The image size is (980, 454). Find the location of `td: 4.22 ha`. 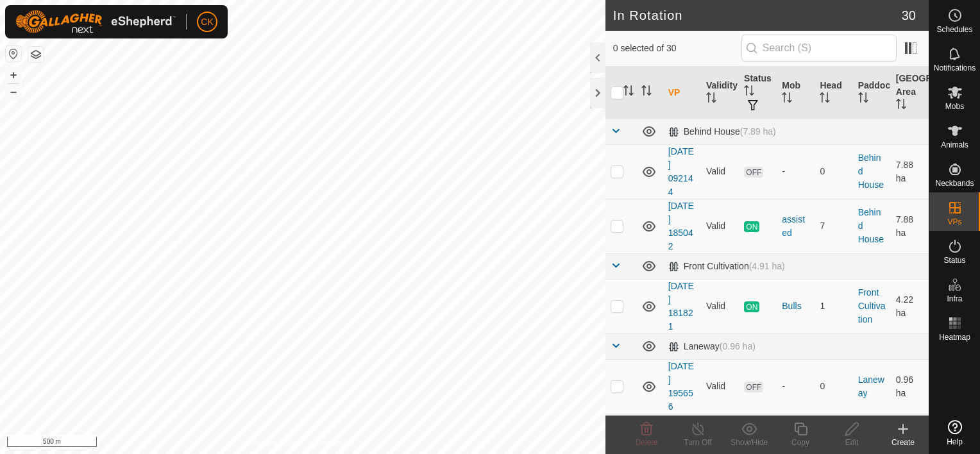

td: 4.22 ha is located at coordinates (910, 306).